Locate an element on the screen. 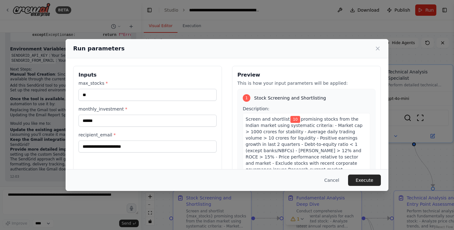 The width and height of the screenshot is (454, 230). span: Variable: max_stocks is located at coordinates (295, 120).